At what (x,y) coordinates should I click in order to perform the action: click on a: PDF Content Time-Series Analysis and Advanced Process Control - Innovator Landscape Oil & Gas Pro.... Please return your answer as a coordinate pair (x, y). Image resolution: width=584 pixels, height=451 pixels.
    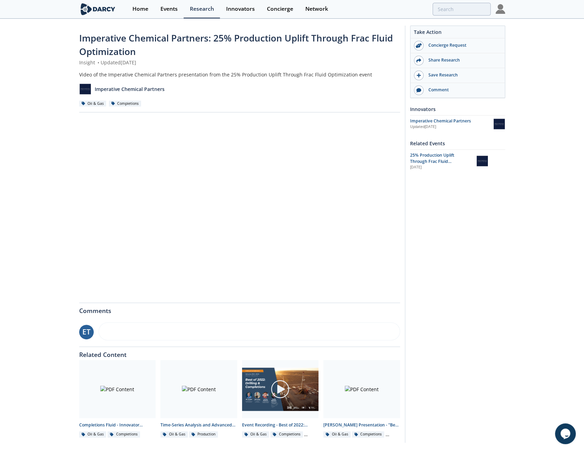
    Looking at the image, I should click on (199, 399).